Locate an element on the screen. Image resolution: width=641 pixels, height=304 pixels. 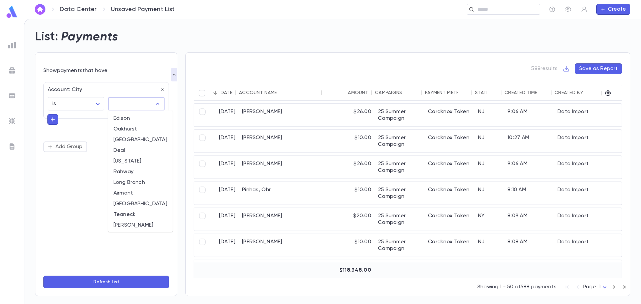
img: logo is located at coordinates (12, 12).